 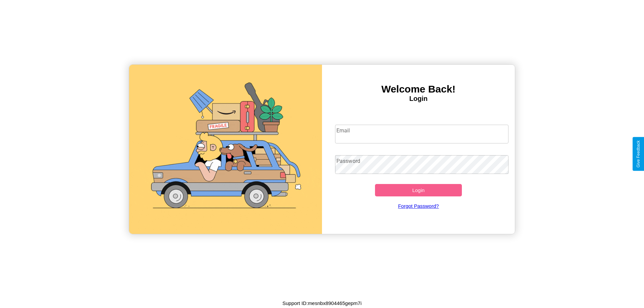 What do you see at coordinates (225, 149) in the screenshot?
I see `img: gif` at bounding box center [225, 149].